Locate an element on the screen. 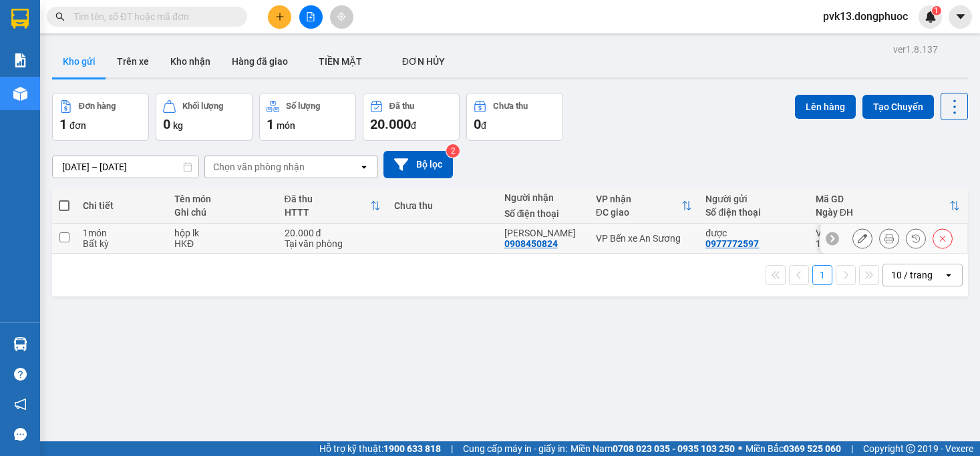 The height and width of the screenshot is (456, 980). div: VP nhận is located at coordinates (638, 199).